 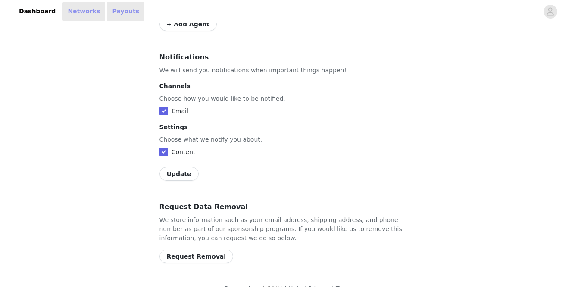 I want to click on p: Choose what we notify you about., so click(x=289, y=140).